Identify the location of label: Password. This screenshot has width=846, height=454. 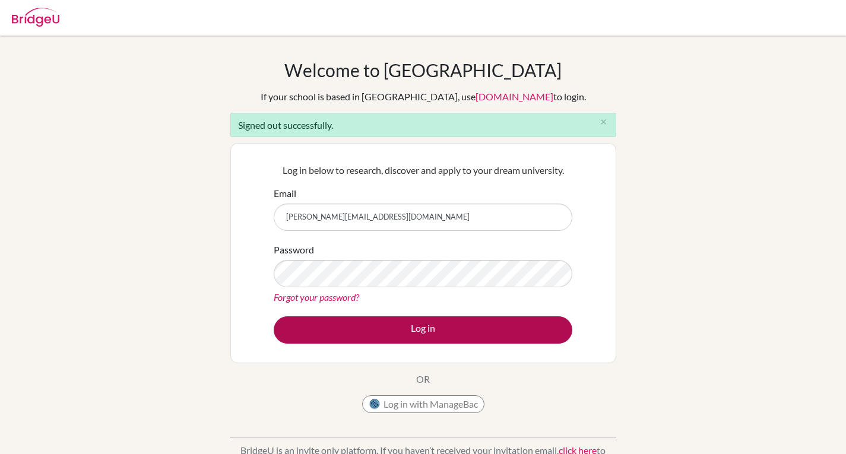
(294, 250).